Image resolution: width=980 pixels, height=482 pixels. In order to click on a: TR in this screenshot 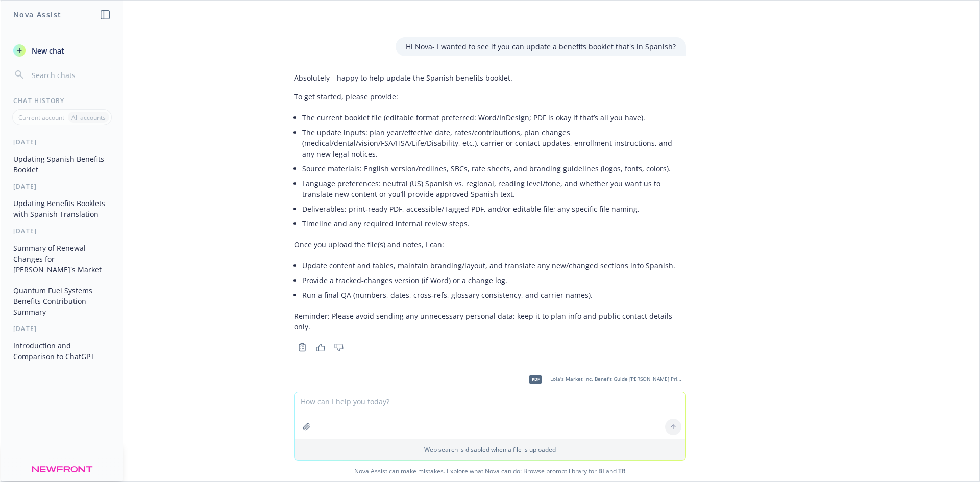, I will do `click(622, 471)`.